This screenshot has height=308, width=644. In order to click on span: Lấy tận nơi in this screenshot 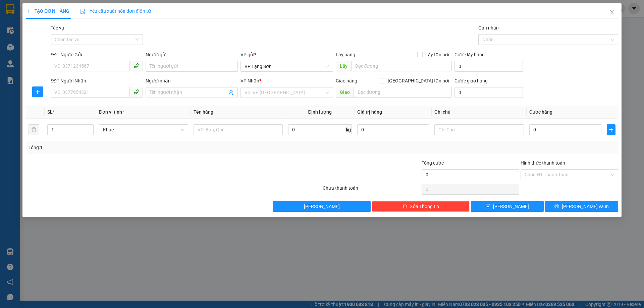, I will do `click(437, 54)`.